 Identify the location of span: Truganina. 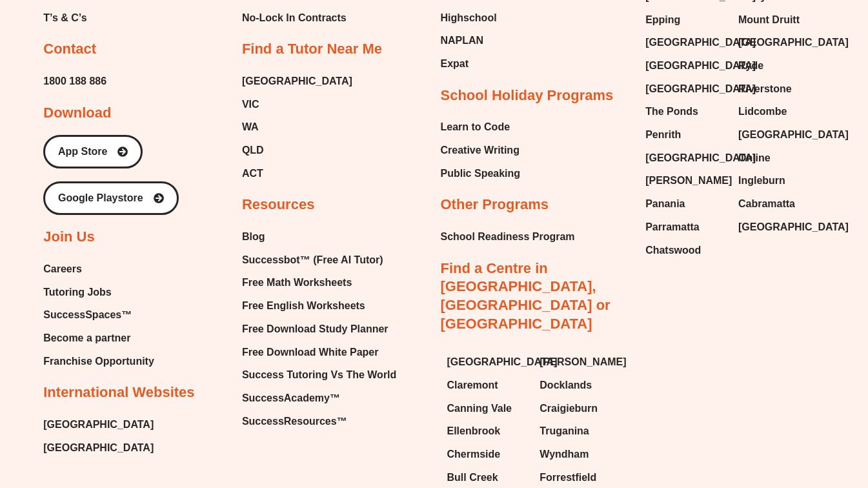
(564, 431).